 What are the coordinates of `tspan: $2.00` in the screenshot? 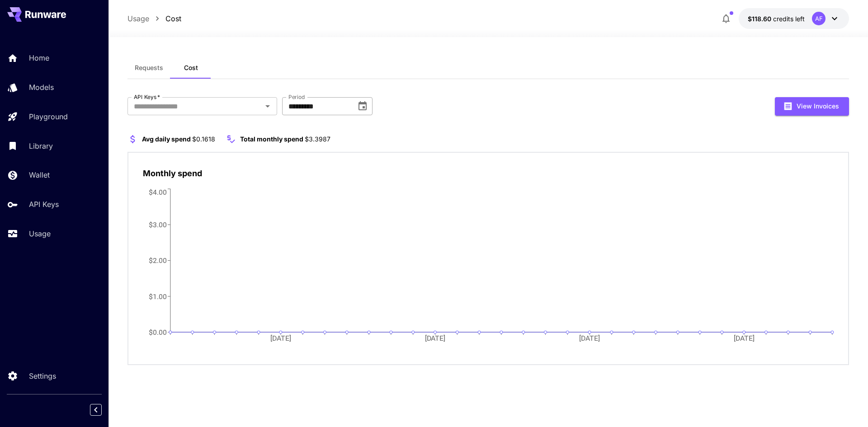 It's located at (158, 260).